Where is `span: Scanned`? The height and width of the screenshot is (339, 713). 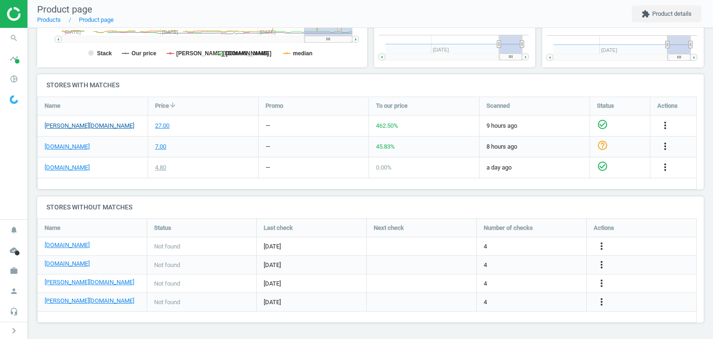 span: Scanned is located at coordinates (498, 106).